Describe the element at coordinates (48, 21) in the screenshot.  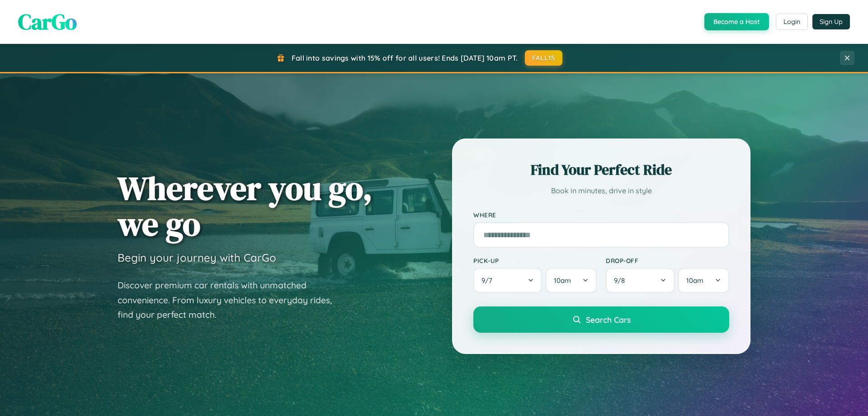
I see `span: CarGo` at that location.